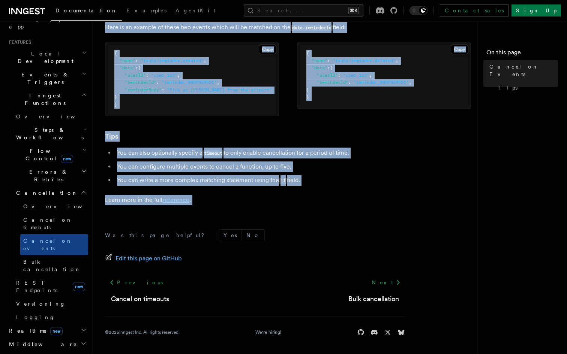 Image resolution: width=567 pixels, height=354 pixels. I want to click on span: Middleware, so click(42, 345).